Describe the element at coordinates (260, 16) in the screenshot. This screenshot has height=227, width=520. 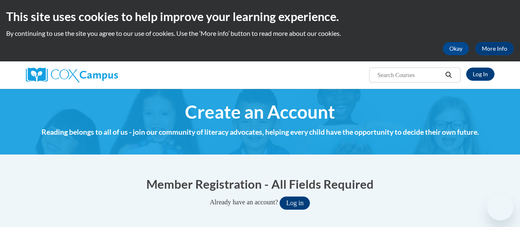
I see `h2: This site uses cookies to help improve your learning experience.` at that location.